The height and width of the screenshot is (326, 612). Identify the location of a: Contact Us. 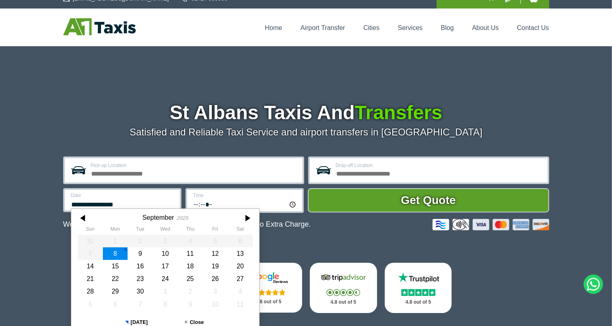
(533, 28).